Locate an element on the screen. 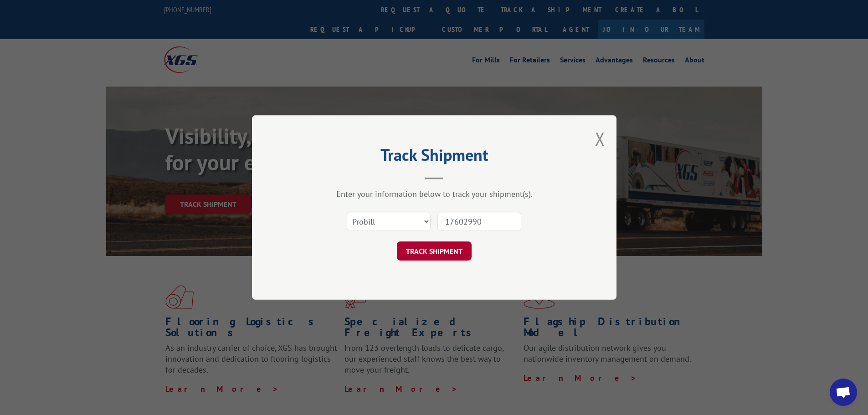 The width and height of the screenshot is (868, 415). div: Open chat is located at coordinates (844, 392).